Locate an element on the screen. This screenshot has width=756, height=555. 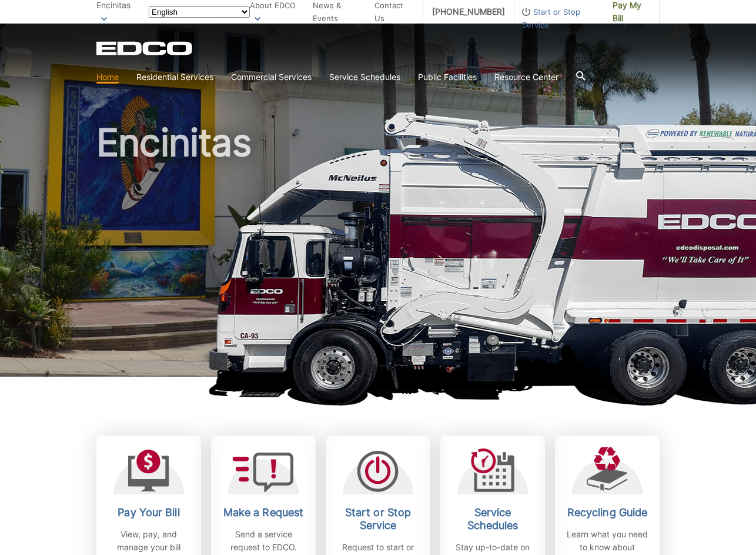
h2: Service Schedules is located at coordinates (493, 519).